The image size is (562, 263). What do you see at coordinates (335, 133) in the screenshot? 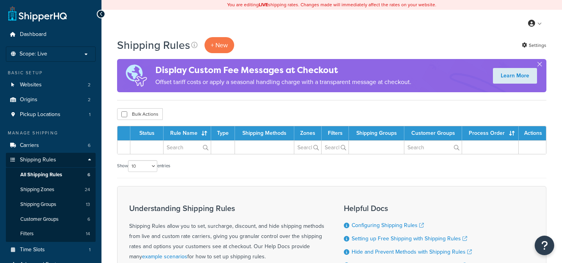
I see `th: Filters` at bounding box center [335, 133].